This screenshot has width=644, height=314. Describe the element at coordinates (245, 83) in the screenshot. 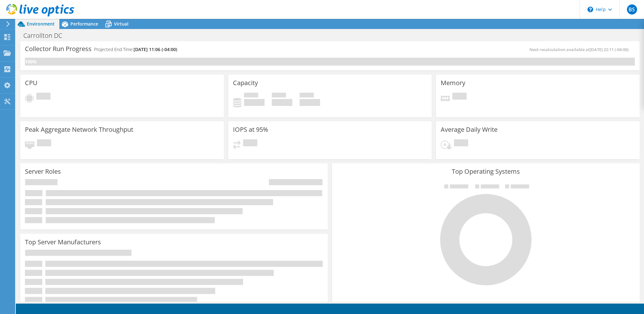

I see `h3: Capacity` at that location.